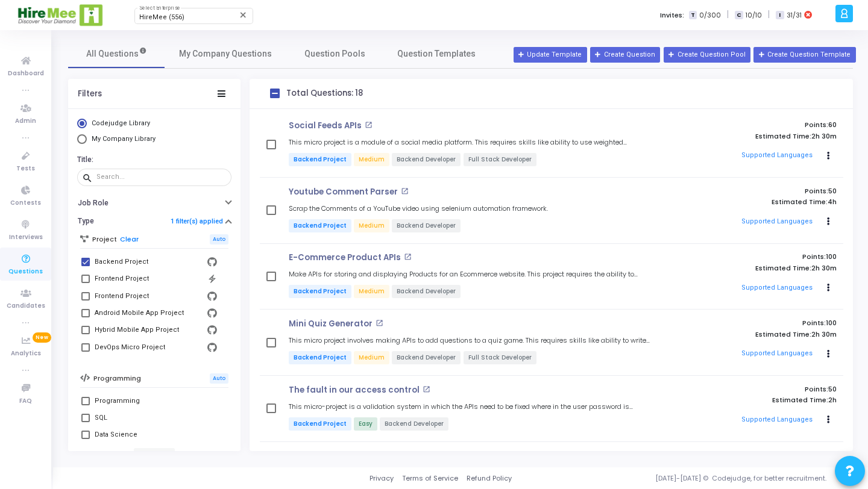 The image size is (868, 489). I want to click on span: Analytics, so click(26, 354).